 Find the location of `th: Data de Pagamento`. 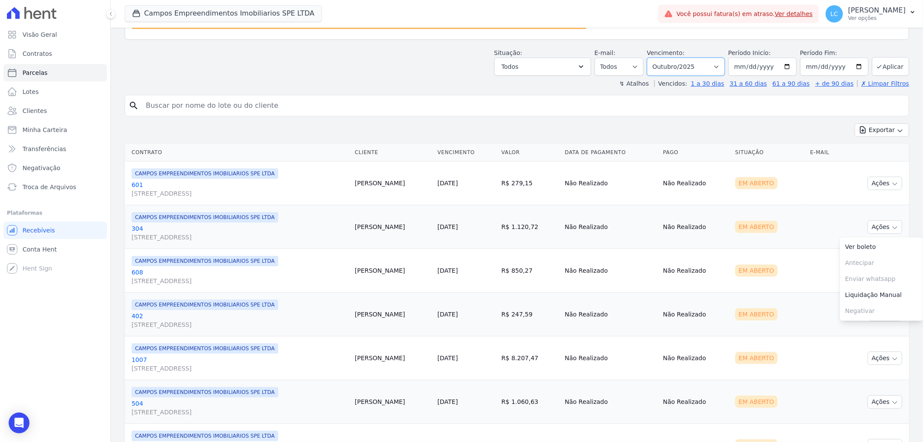

th: Data de Pagamento is located at coordinates (610, 152).